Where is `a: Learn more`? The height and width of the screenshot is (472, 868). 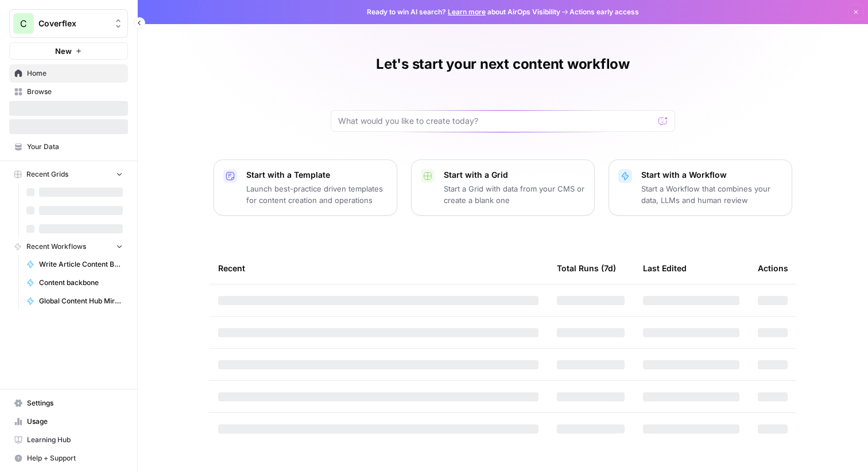
a: Learn more is located at coordinates (467, 11).